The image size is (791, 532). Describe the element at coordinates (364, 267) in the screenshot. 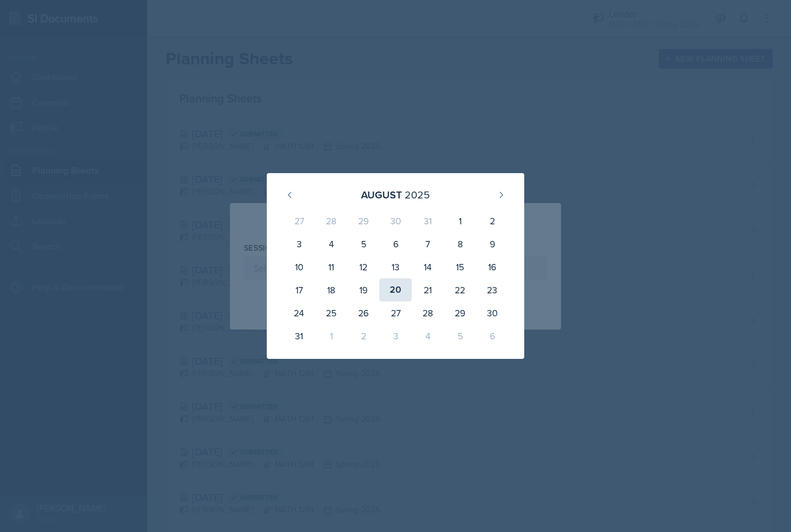

I see `div: 12` at that location.